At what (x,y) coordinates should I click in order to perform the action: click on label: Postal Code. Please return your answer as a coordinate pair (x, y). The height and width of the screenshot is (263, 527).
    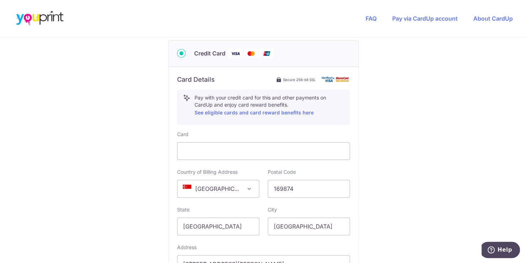
    Looking at the image, I should click on (282, 172).